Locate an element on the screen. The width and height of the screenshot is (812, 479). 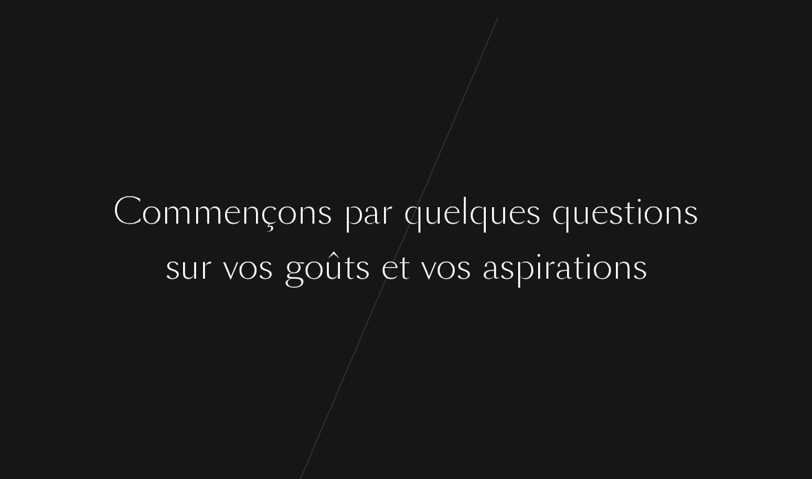
div: g is located at coordinates (294, 267).